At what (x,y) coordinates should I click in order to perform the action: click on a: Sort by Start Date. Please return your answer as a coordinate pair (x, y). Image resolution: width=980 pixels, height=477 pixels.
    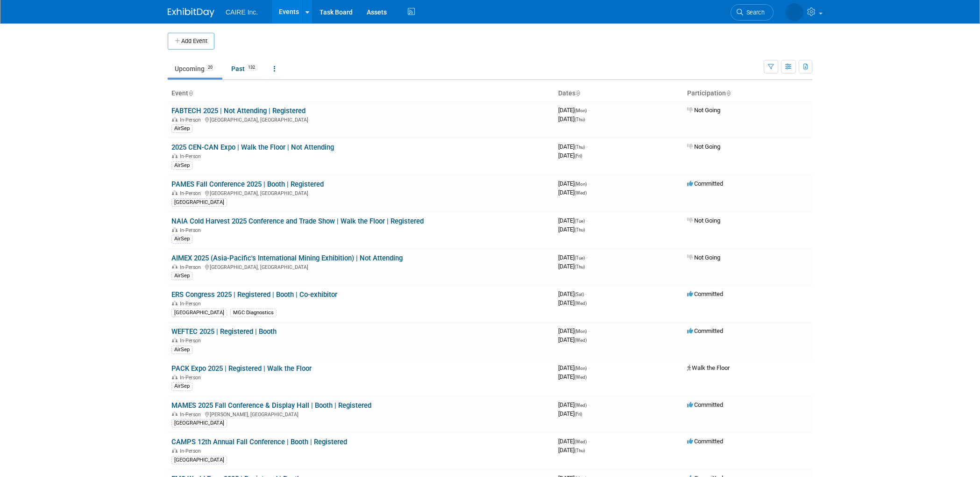
    Looking at the image, I should click on (578, 93).